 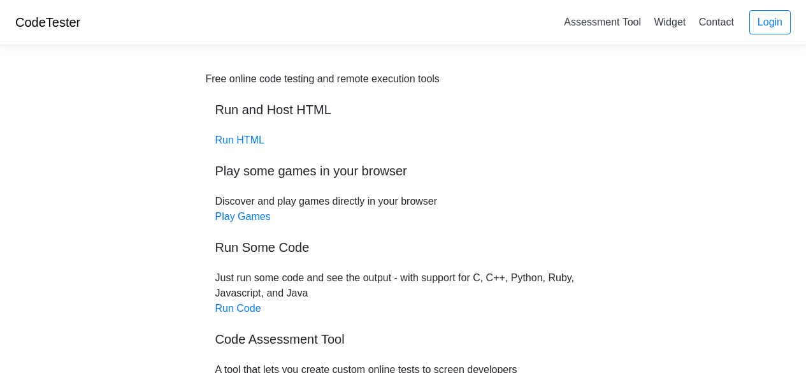 I want to click on h5: Run and Host HTML, so click(x=403, y=110).